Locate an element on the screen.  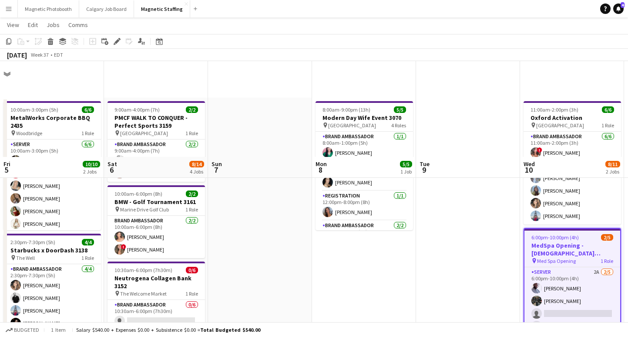
button: Magnetic Photobooth is located at coordinates (48, 9).